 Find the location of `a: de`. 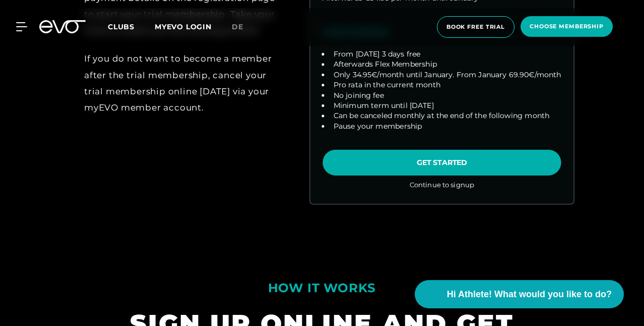

a: de is located at coordinates (243, 27).